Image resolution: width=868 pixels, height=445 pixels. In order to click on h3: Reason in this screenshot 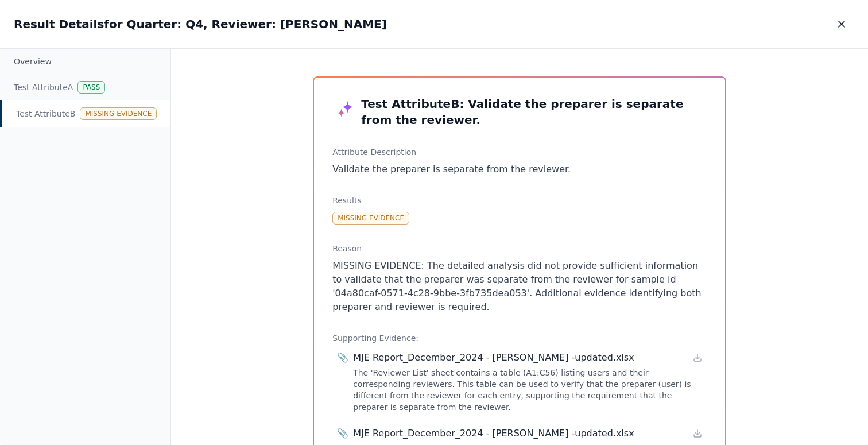, I will do `click(519, 249)`.